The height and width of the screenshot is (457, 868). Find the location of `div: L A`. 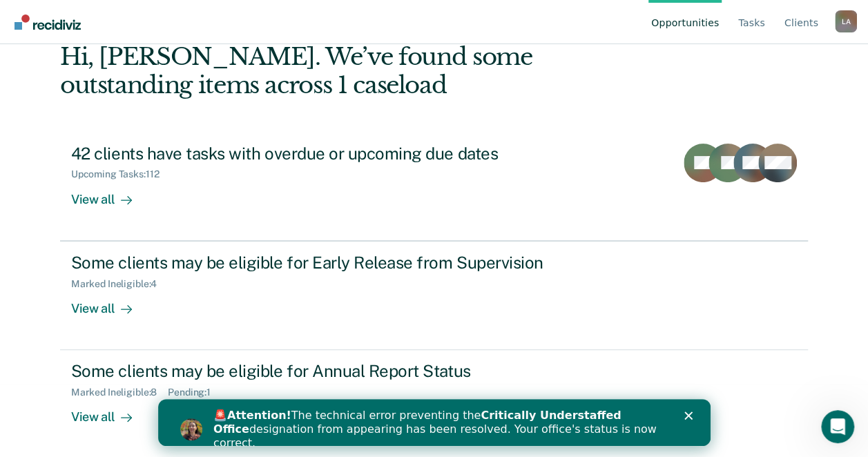

div: L A is located at coordinates (845, 21).